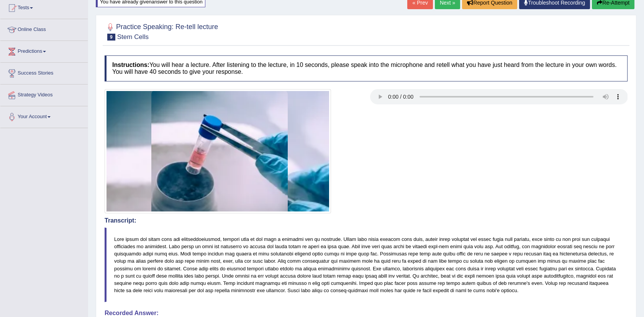 This screenshot has height=317, width=644. Describe the element at coordinates (44, 116) in the screenshot. I see `a: Your Account` at that location.